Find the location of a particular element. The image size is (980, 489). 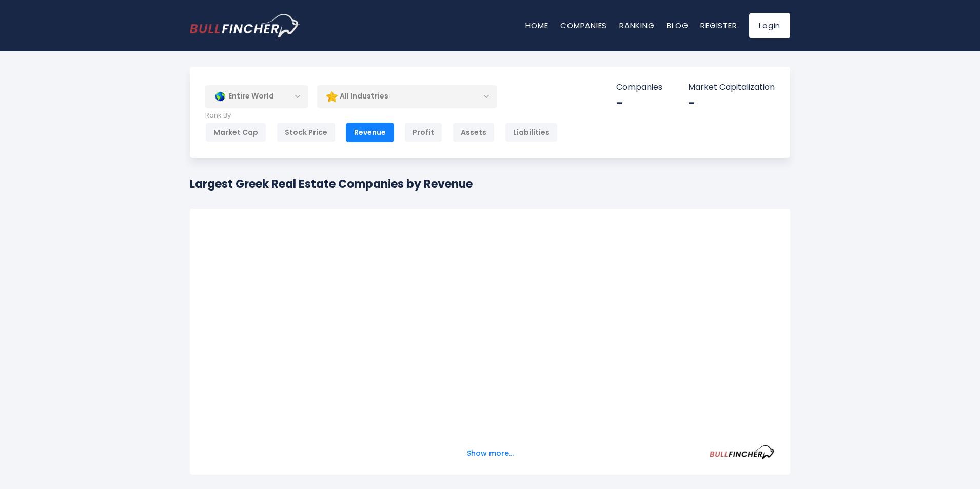

a: Home is located at coordinates (536, 25).